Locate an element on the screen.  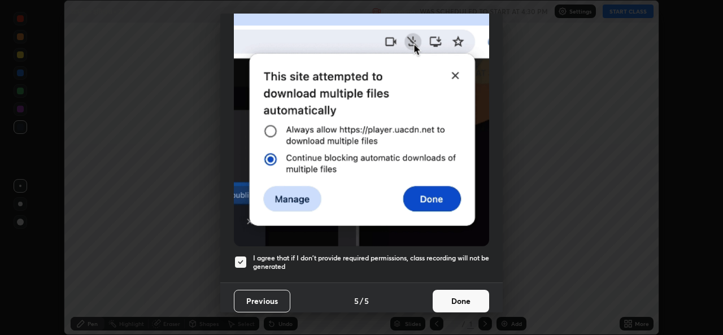
button: Previous is located at coordinates (262, 301).